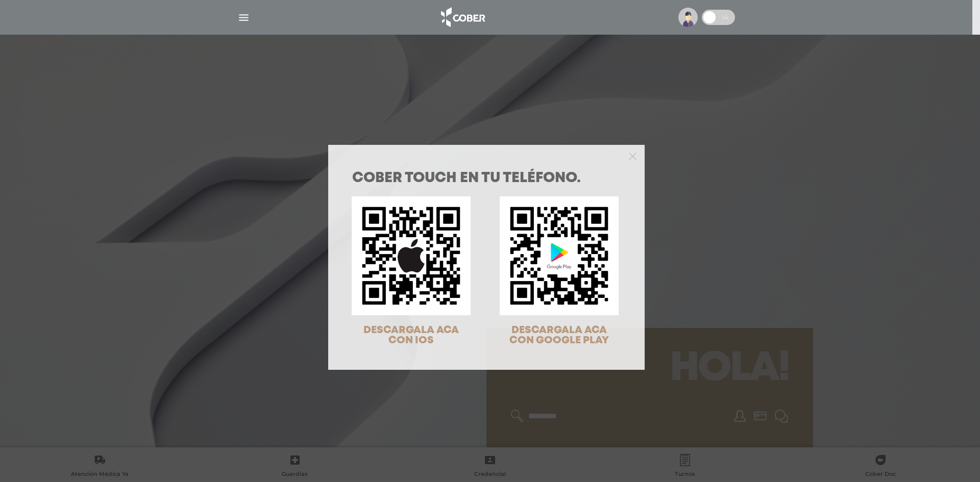  I want to click on span: DESCARGALA ACA CON GOOGLE PLAY, so click(559, 335).